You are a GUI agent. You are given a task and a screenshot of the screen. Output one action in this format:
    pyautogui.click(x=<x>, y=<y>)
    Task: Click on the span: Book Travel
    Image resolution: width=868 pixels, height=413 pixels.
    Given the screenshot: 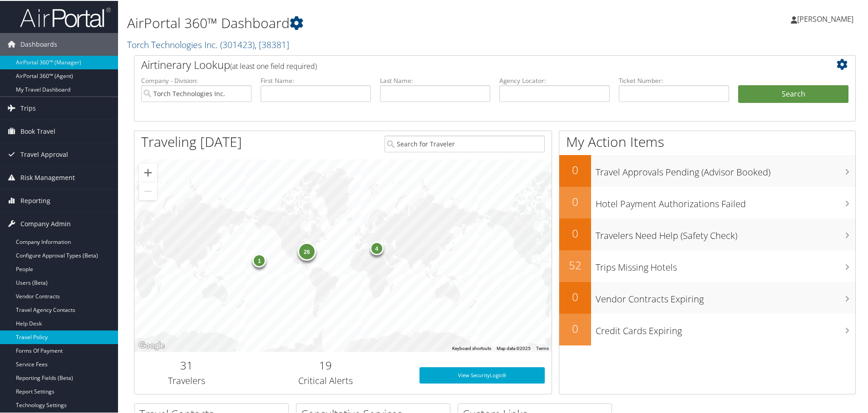 What is the action you would take?
    pyautogui.click(x=38, y=131)
    